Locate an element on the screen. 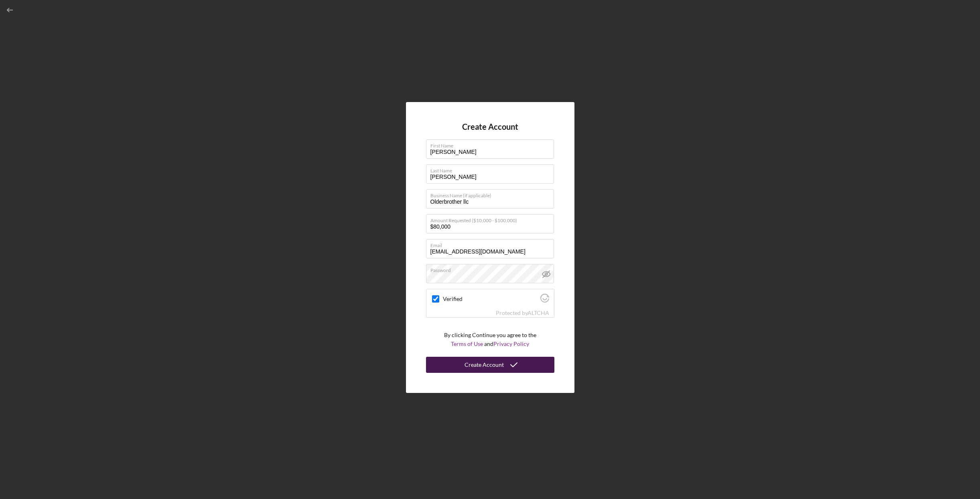 This screenshot has height=499, width=980. label: Amount Requested ($10,000 - $100,000) is located at coordinates (493, 219).